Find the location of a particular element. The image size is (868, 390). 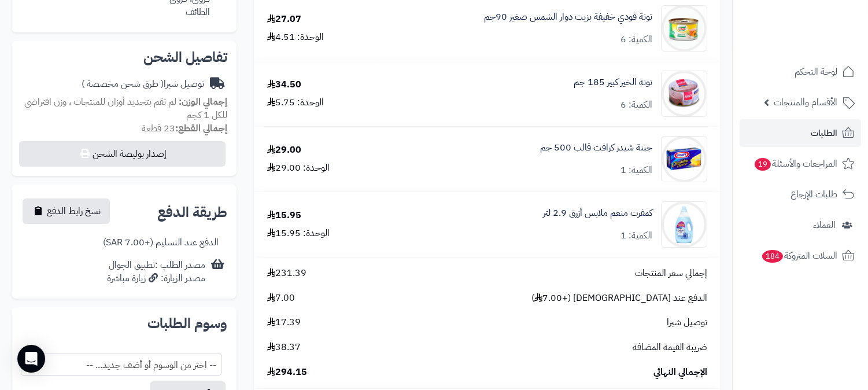

span: المراجعات والأسئلة is located at coordinates (795, 164).